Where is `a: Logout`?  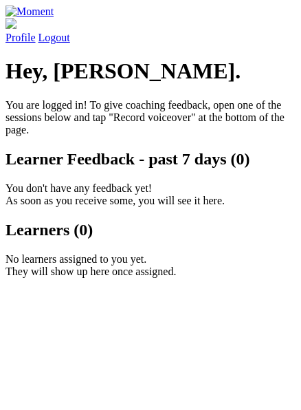 a: Logout is located at coordinates (54, 37).